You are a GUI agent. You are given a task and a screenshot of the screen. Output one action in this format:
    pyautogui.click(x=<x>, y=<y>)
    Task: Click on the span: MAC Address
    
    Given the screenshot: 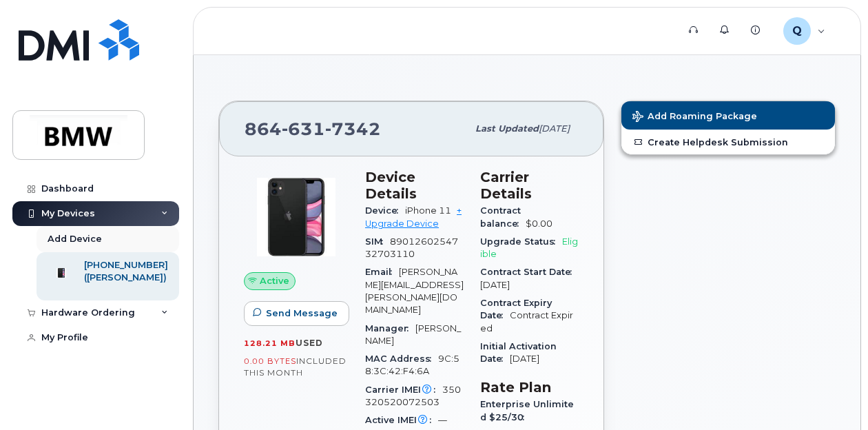 What is the action you would take?
    pyautogui.click(x=401, y=358)
    